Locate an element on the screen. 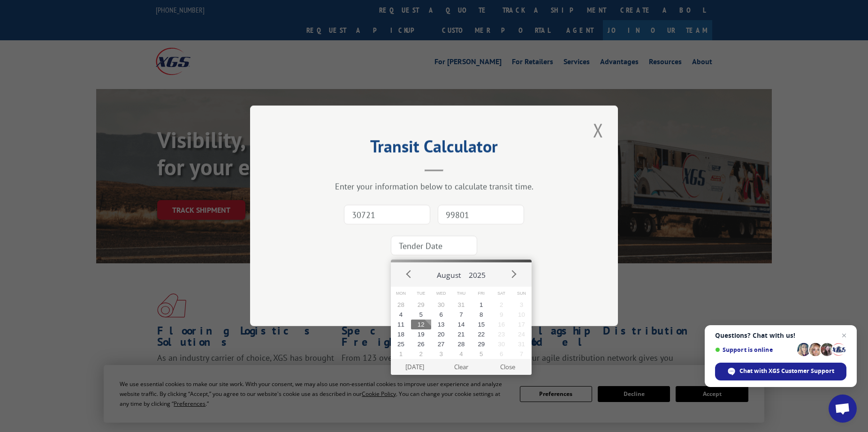 The height and width of the screenshot is (432, 868). span: Tue is located at coordinates (420, 293).